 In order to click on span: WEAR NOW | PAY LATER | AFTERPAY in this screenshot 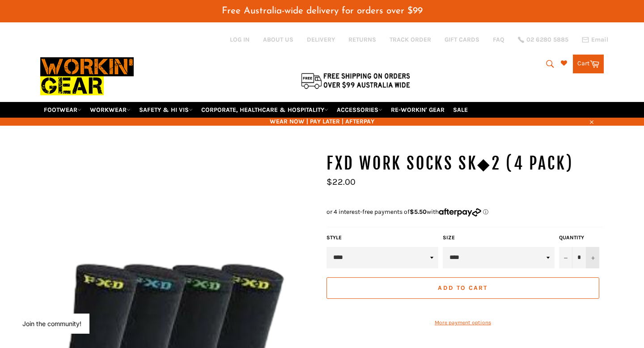, I will do `click(322, 121)`.